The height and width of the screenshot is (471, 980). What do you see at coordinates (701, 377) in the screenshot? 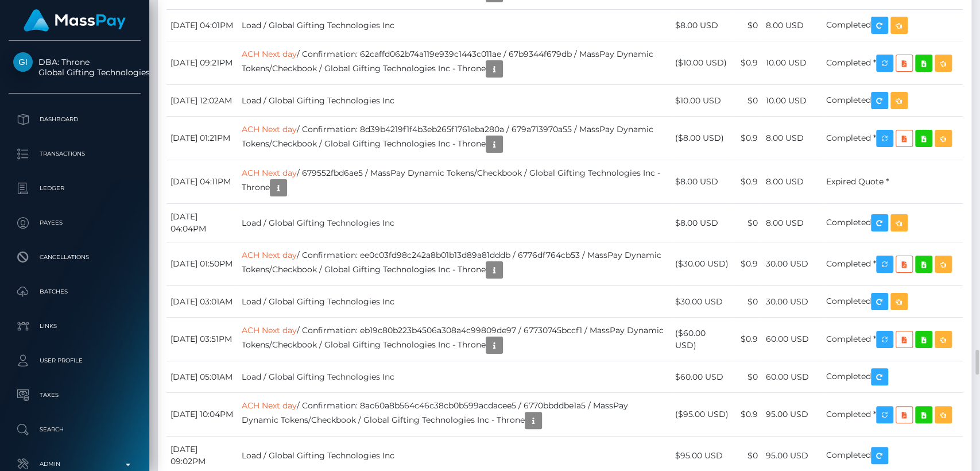
I see `td: $60.00 USD` at bounding box center [701, 377].